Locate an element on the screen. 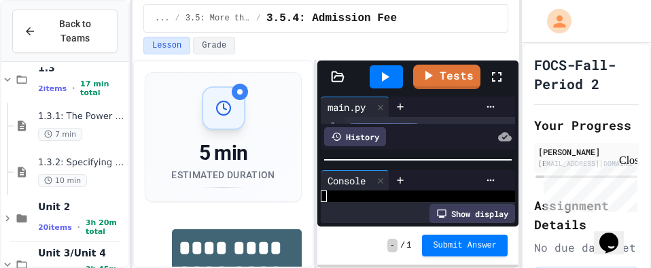  span: Back to Teams is located at coordinates (75, 31).